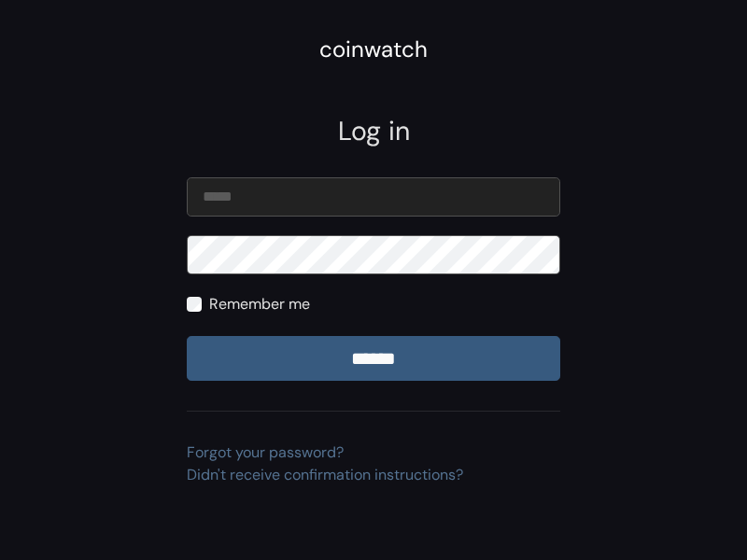 The image size is (747, 560). I want to click on a: Didn't receive confirmation instructions?, so click(325, 474).